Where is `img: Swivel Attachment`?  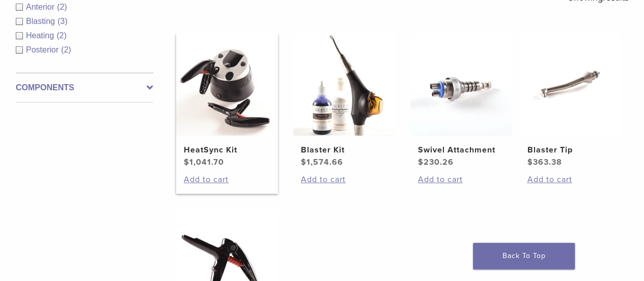
img: Swivel Attachment is located at coordinates (461, 85).